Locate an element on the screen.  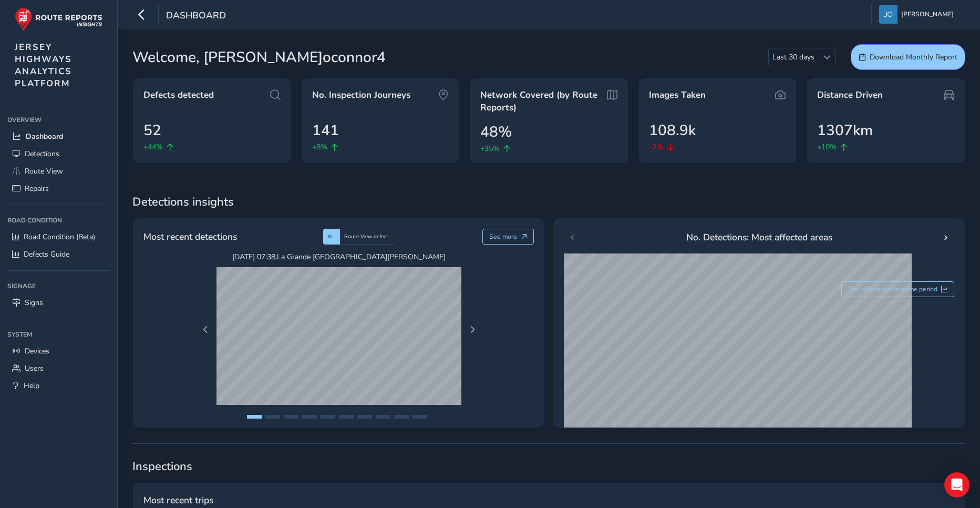
span: Detections insights is located at coordinates (548, 202).